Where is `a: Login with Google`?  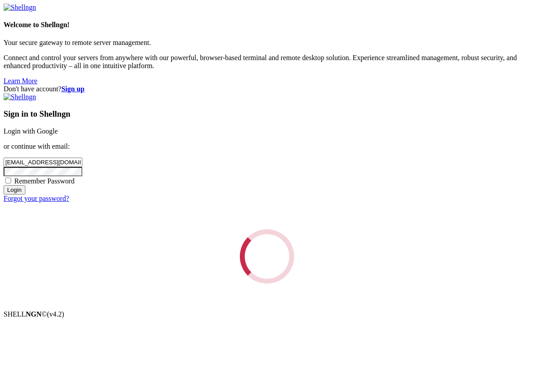
a: Login with Google is located at coordinates (31, 131).